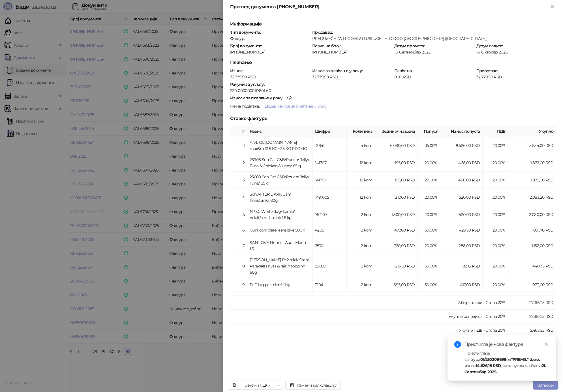 The image size is (563, 392). What do you see at coordinates (526, 359) in the screenshot?
I see `strong: "PREMIL" d.o.o.` at bounding box center [526, 359].